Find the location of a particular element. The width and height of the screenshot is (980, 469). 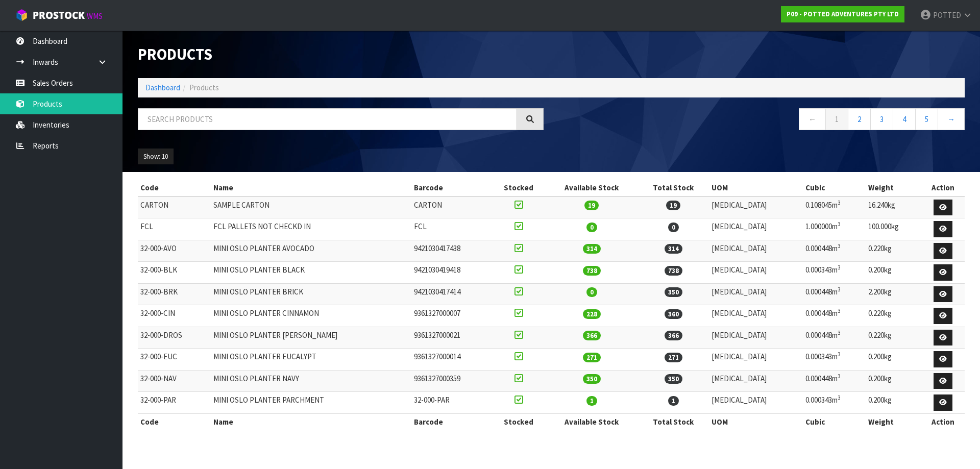

td: 1.000000m is located at coordinates (835, 229).